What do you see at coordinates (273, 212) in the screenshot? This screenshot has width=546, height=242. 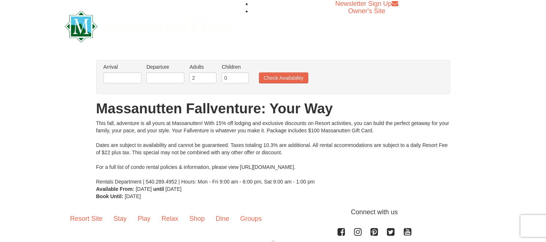 I see `p: Connect with us` at bounding box center [273, 212].